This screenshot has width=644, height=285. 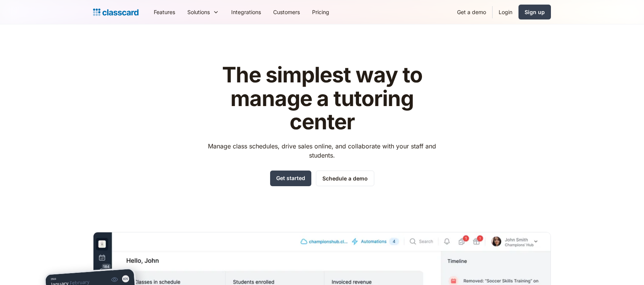 What do you see at coordinates (286, 12) in the screenshot?
I see `a: Customers` at bounding box center [286, 12].